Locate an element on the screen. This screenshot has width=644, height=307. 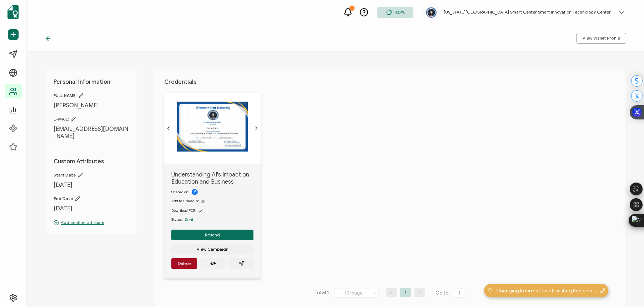
span: Shared on: is located at coordinates (180, 192).